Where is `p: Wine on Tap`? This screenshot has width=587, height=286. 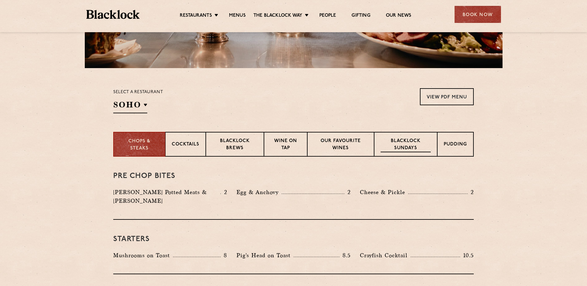 p: Wine on Tap is located at coordinates (286, 145).